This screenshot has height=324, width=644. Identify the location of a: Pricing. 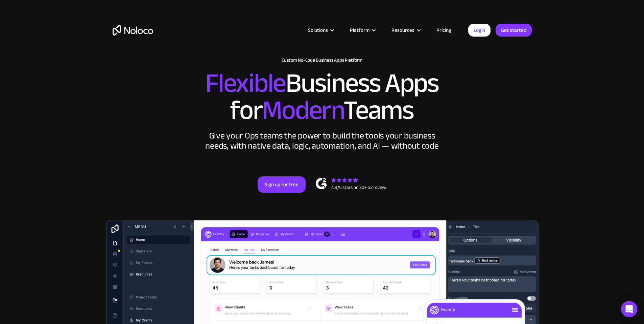
(444, 30).